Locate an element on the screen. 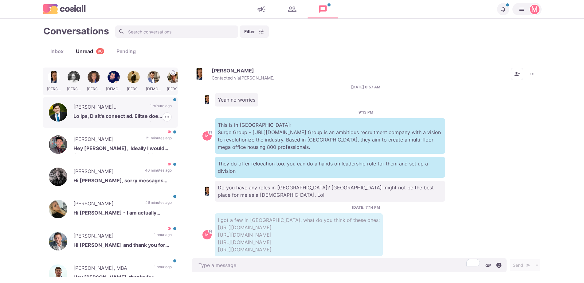 The image size is (584, 283). img: Mollie Mathews is located at coordinates (58, 209).